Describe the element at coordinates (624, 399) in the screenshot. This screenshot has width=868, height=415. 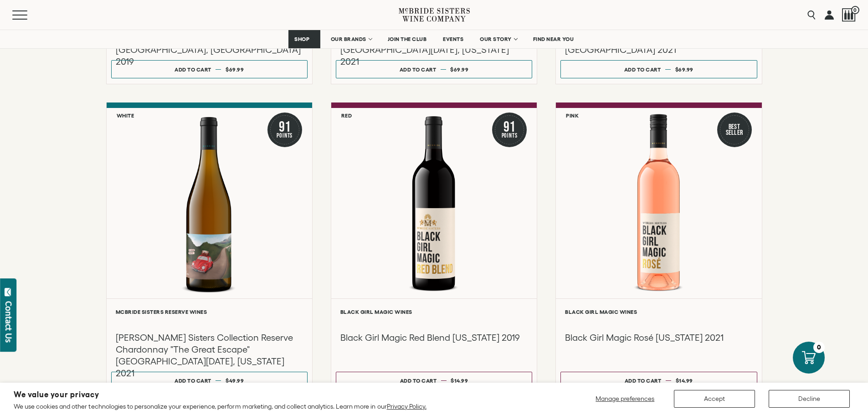
I see `span: Manage preferences` at that location.